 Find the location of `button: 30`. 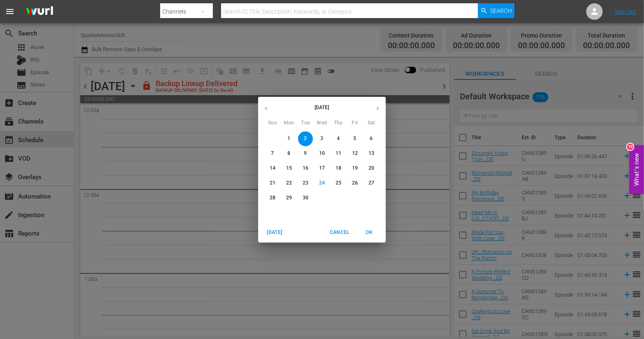

button: 30 is located at coordinates (306, 198).